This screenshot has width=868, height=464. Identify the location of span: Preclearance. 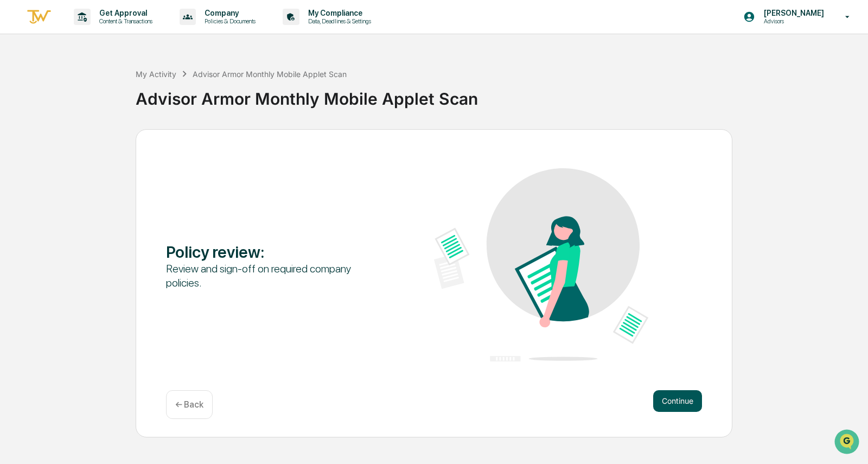
(46, 142).